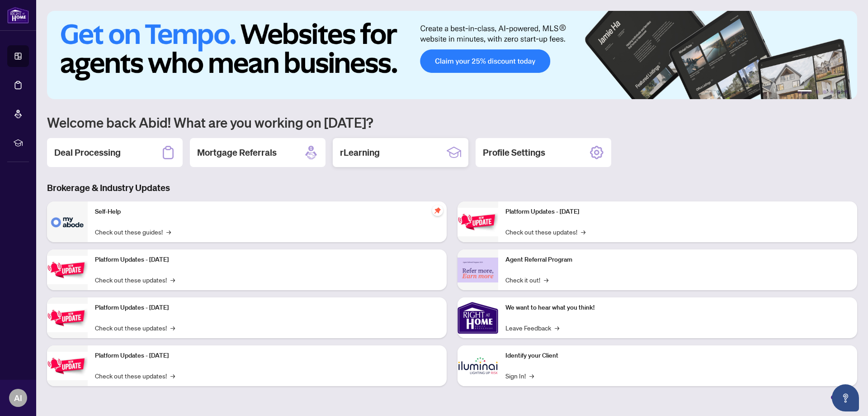  What do you see at coordinates (833, 92) in the screenshot?
I see `button: 4` at bounding box center [833, 92].